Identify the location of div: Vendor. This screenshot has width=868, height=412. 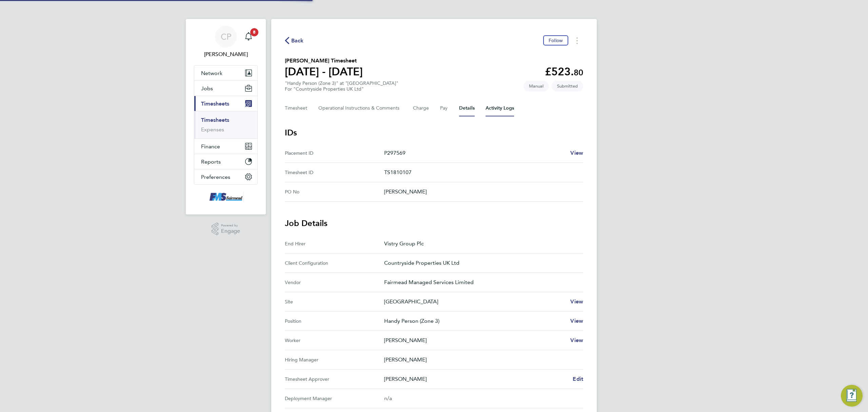
(334, 282).